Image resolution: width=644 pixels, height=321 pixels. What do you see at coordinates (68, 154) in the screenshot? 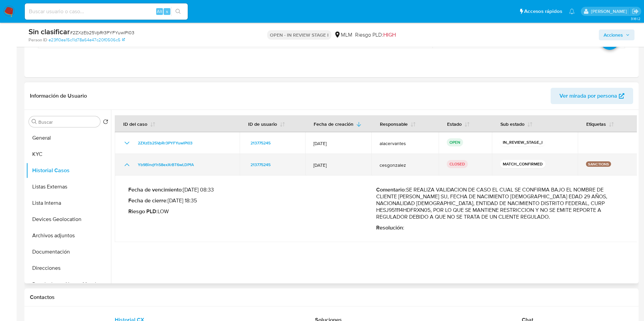
I see `button: KYC` at bounding box center [68, 154].